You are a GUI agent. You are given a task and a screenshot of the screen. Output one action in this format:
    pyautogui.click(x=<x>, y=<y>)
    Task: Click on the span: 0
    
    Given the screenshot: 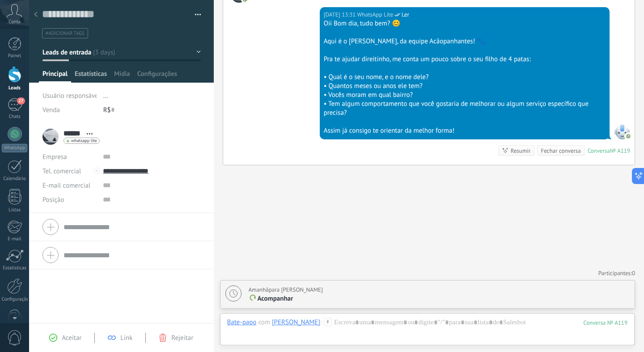 What is the action you would take?
    pyautogui.click(x=633, y=273)
    